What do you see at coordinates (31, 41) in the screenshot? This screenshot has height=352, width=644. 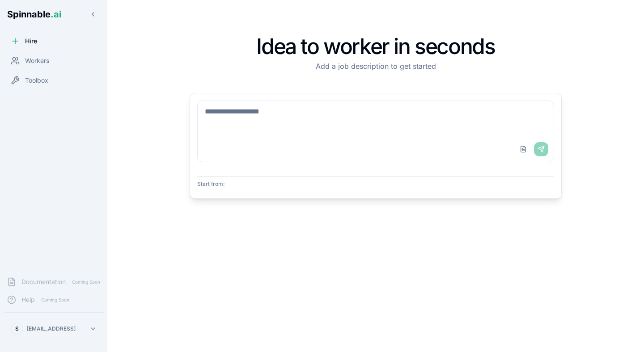 I see `span: Hire` at bounding box center [31, 41].